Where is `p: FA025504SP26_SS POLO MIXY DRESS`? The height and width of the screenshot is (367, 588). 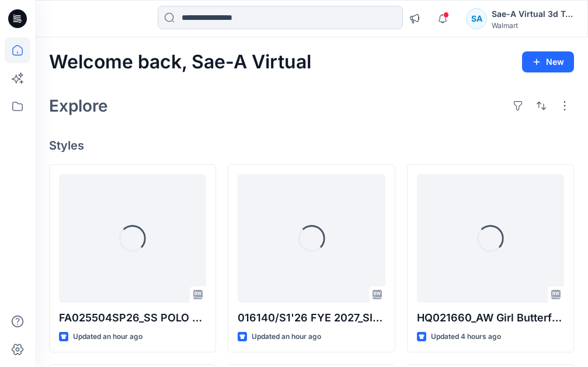
p: FA025504SP26_SS POLO MIXY DRESS is located at coordinates (133, 317).